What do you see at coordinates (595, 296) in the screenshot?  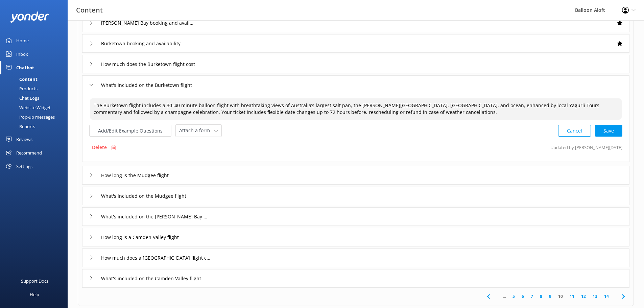 I see `a: 13` at bounding box center [595, 296].